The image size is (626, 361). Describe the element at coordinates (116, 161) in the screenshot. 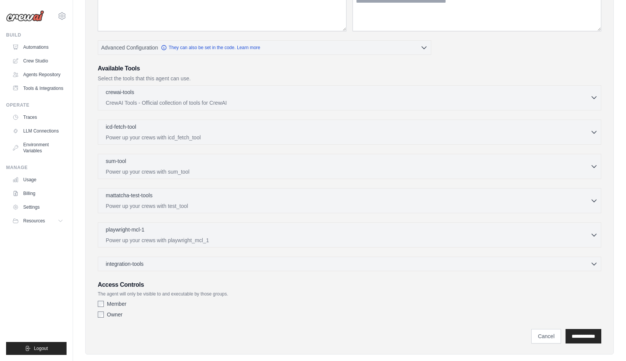

I see `p: sum-tool` at that location.